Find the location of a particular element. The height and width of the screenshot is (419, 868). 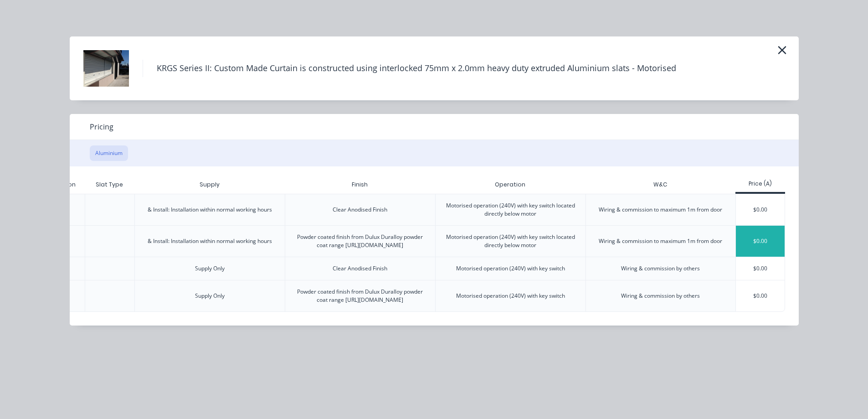

h4: KRGS Series II: Custom Made Curtain is constructed using interlocked 75mm x 2.0mm heavy duty extr... is located at coordinates (416, 68).